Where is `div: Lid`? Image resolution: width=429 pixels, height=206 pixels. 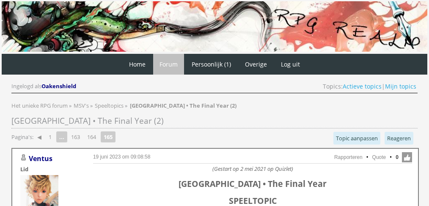
div: Lid is located at coordinates (50, 169).